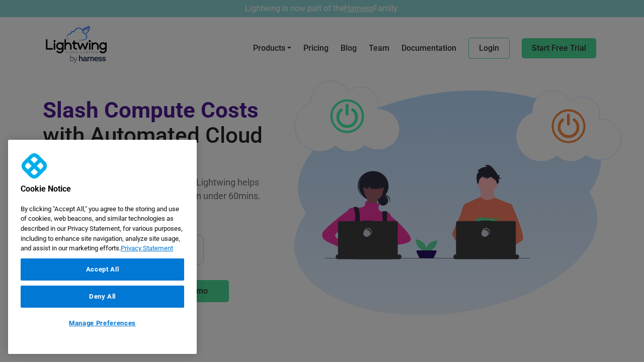  What do you see at coordinates (89, 192) in the screenshot?
I see `h2: Cookie Notice` at bounding box center [89, 192].